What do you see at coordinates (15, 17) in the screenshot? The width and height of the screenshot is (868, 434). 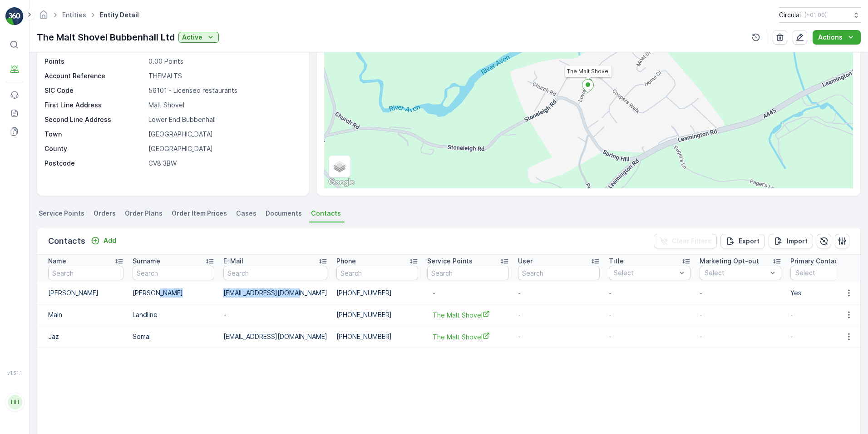 I see `img: logo` at bounding box center [15, 17].